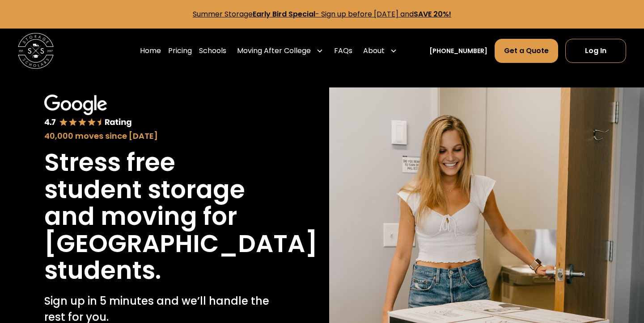 This screenshot has height=323, width=644. What do you see at coordinates (36, 51) in the screenshot?
I see `img: Storage Scholars main logo` at bounding box center [36, 51].